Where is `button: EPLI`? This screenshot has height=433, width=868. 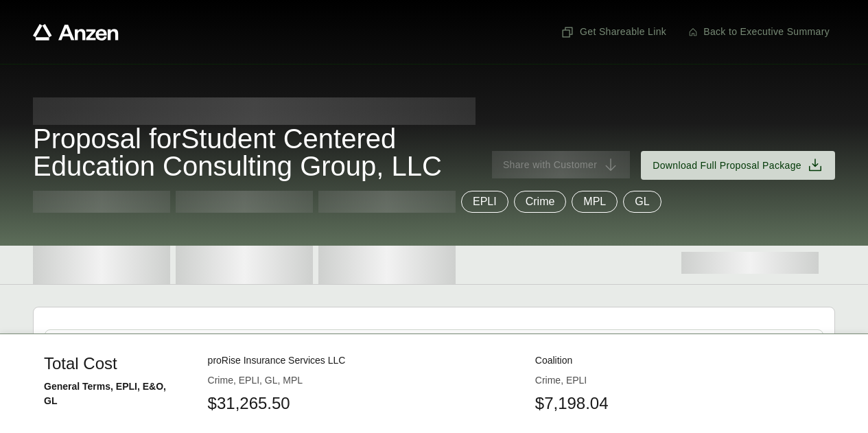
button: EPLI is located at coordinates (97, 357).